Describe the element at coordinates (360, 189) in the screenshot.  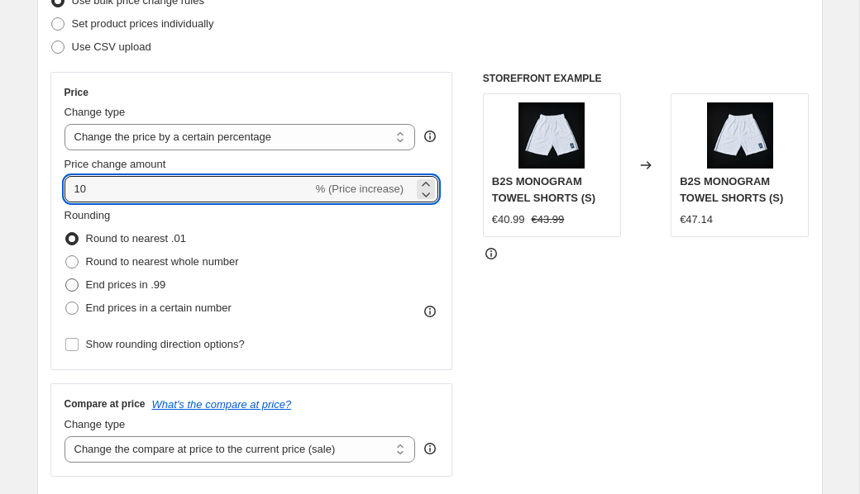
I see `span: % (Price increase)` at that location.